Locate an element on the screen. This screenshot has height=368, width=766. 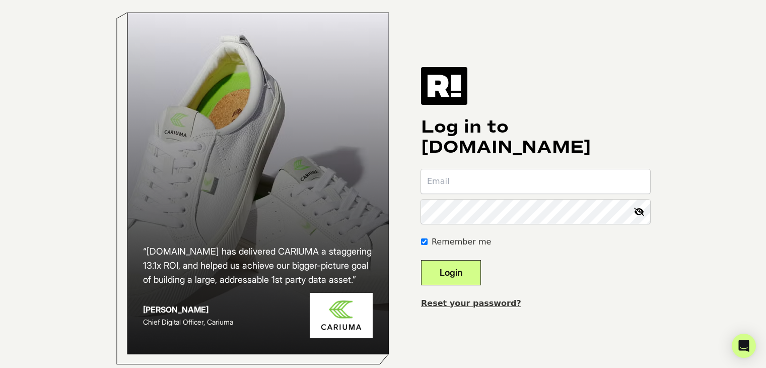
button: Login is located at coordinates (451, 273).